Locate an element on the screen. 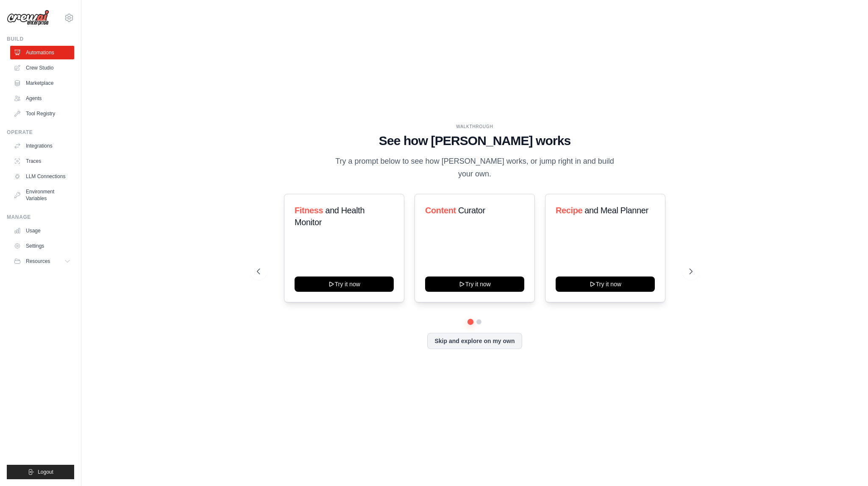 The image size is (868, 486). a: Marketplace is located at coordinates (42, 83).